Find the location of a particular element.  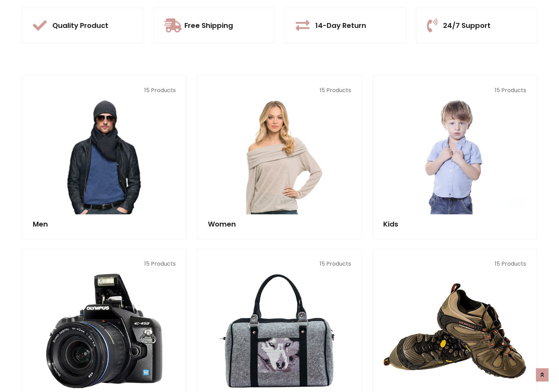

h5: Men is located at coordinates (104, 224).